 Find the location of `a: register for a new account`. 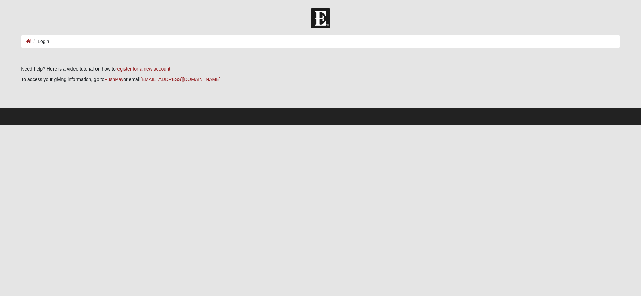

a: register for a new account is located at coordinates (143, 69).